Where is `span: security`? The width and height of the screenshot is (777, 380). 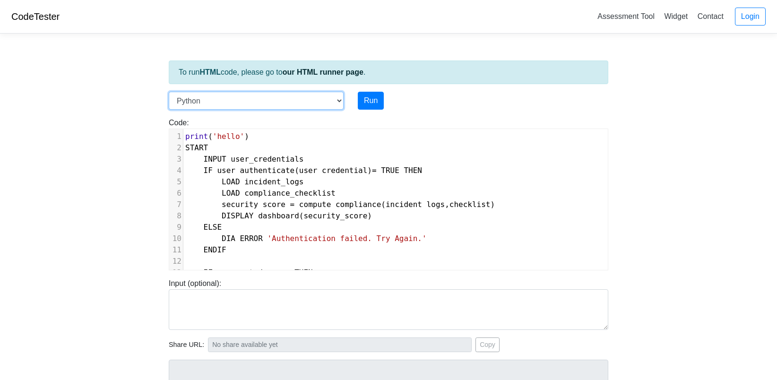
span: security is located at coordinates (240, 204).